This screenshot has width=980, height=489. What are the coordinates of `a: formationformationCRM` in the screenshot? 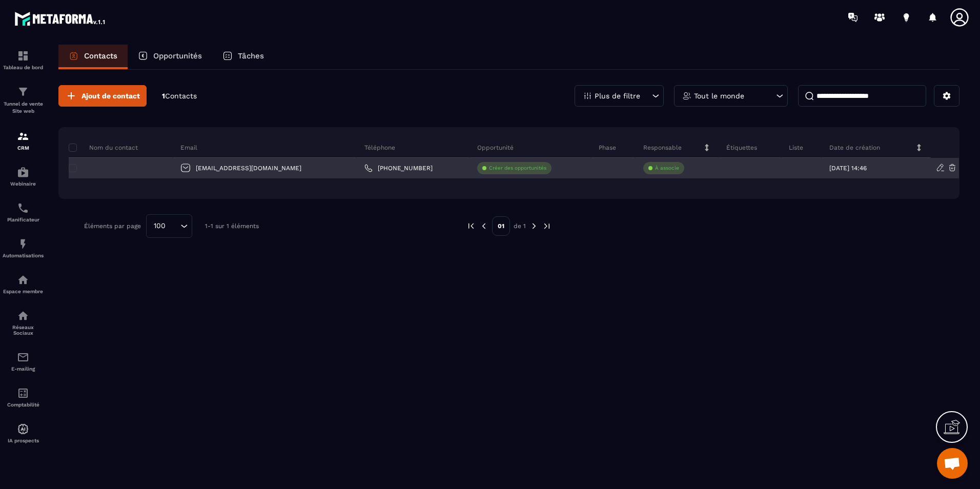 It's located at (23, 141).